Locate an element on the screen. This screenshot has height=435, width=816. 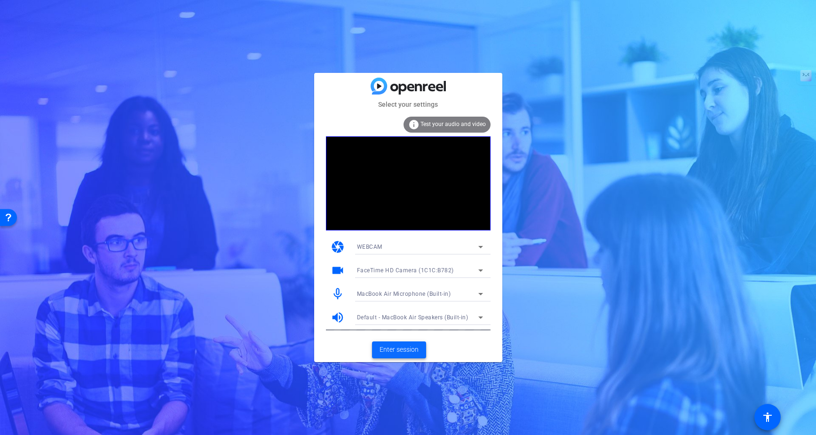
img: blue-gradient.svg is located at coordinates (408, 86).